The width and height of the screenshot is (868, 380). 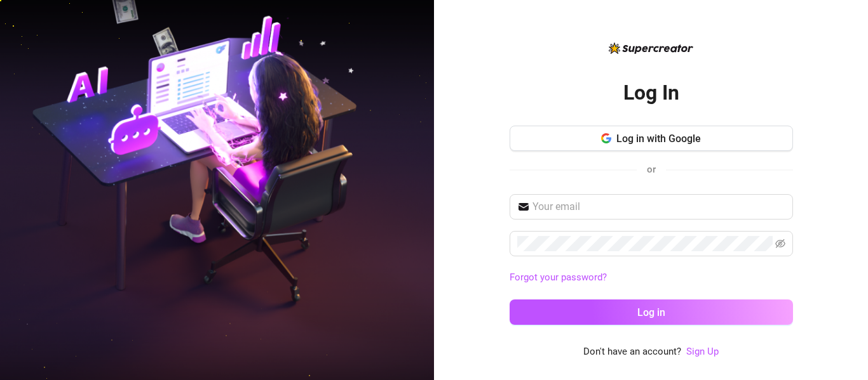 I want to click on button: Log in with Google, so click(x=651, y=138).